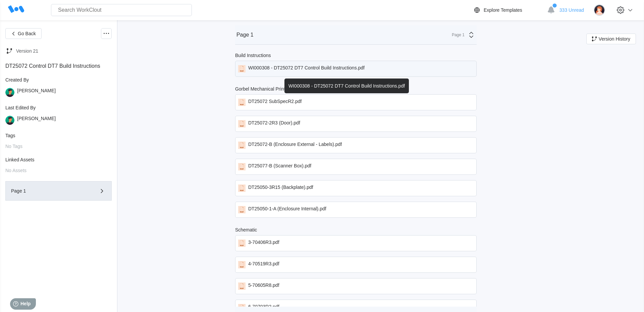 The image size is (644, 312). Describe the element at coordinates (18, 8) in the screenshot. I see `span: Help` at that location.